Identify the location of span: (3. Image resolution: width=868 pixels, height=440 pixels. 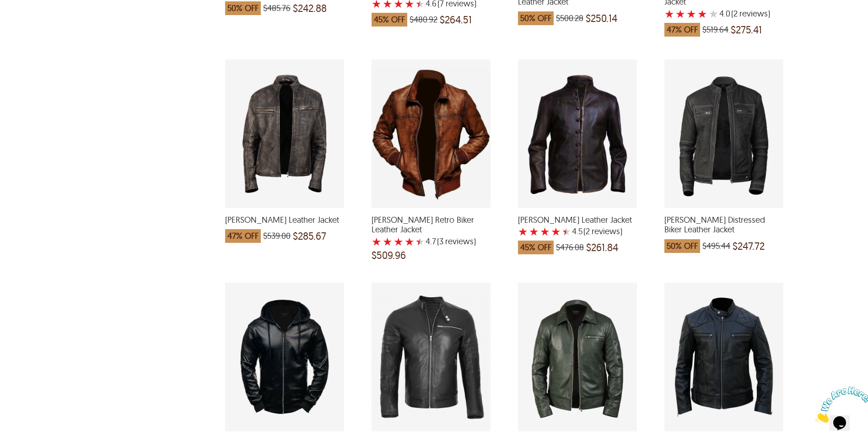
(440, 241).